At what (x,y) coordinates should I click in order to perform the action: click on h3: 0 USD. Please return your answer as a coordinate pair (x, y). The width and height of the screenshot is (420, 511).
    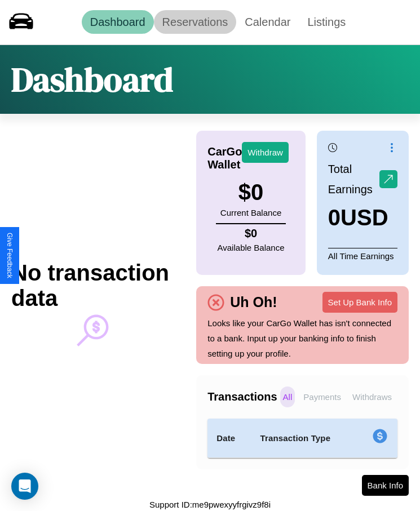
    Looking at the image, I should click on (362, 218).